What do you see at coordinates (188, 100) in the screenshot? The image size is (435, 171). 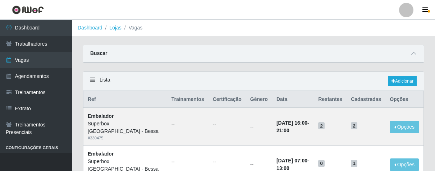 I see `th: Trainamentos` at bounding box center [188, 100].